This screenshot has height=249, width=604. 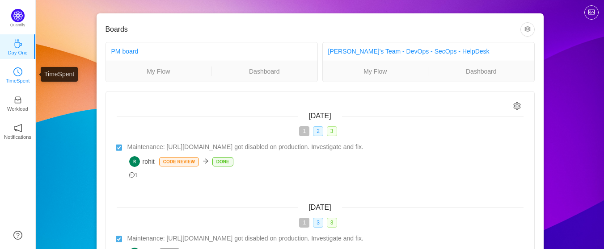 What do you see at coordinates (142, 162) in the screenshot?
I see `span: rohit` at bounding box center [142, 162].